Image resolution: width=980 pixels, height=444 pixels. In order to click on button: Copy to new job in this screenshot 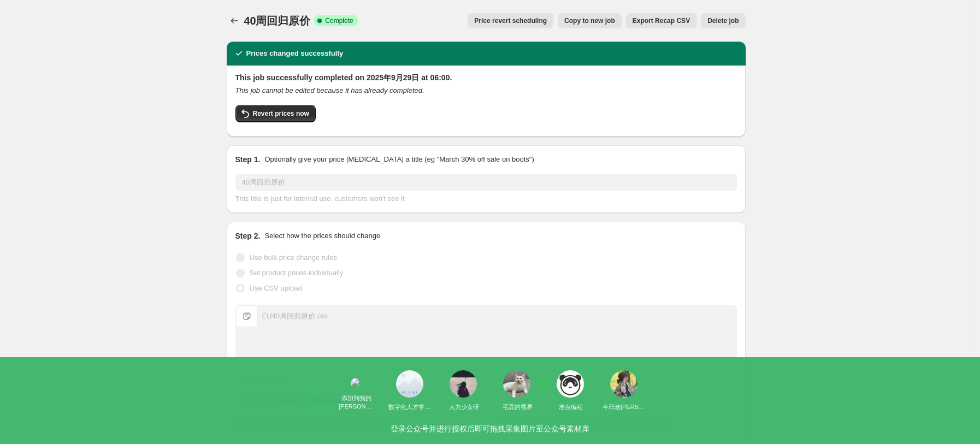, I will do `click(589, 21)`.